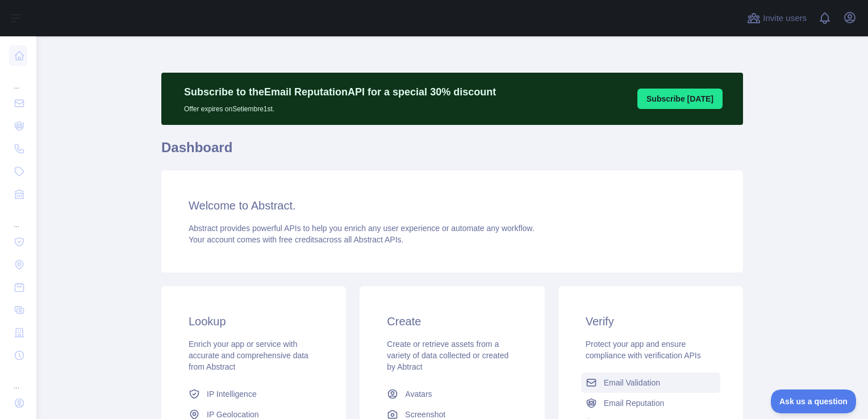  What do you see at coordinates (340, 92) in the screenshot?
I see `p: Subscribe to the Email Reputation API for a special 30 % discount` at bounding box center [340, 92].